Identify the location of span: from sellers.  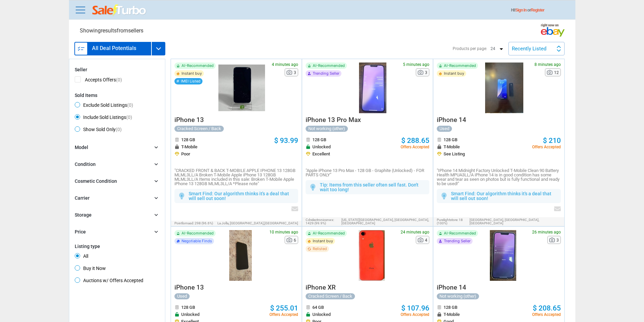
(130, 30).